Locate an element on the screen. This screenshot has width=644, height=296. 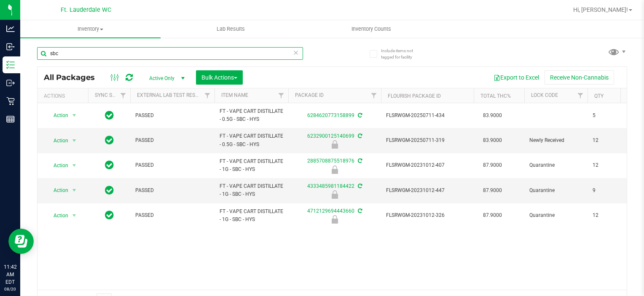
a: Total THC% is located at coordinates (495, 96).